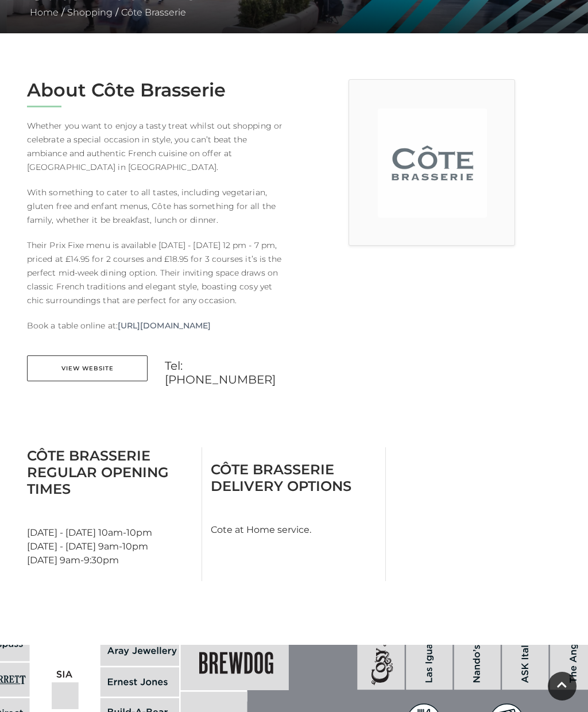 The image size is (588, 712). What do you see at coordinates (294, 514) in the screenshot?
I see `div: Cote at Home service.` at bounding box center [294, 514].